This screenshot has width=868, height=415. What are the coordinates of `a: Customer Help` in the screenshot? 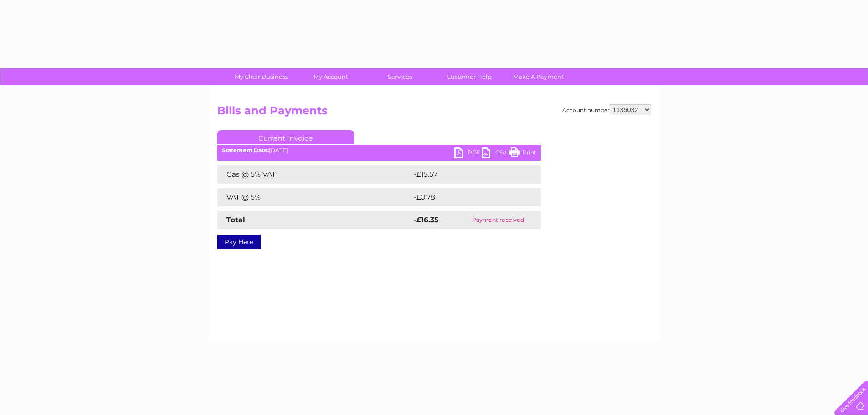 It's located at (469, 76).